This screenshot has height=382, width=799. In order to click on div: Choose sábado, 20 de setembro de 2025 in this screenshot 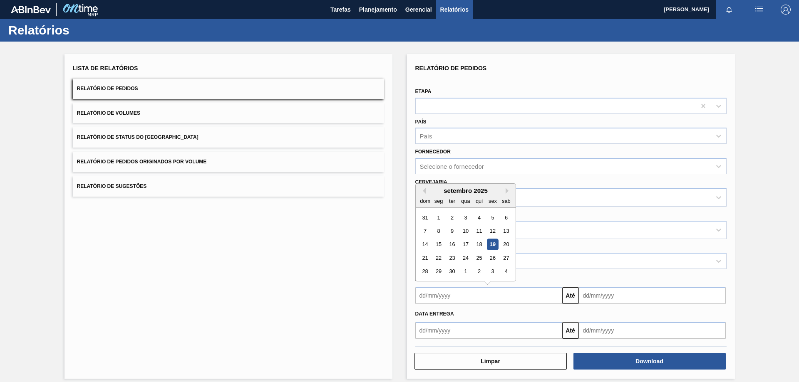, I will do `click(505, 245)`.